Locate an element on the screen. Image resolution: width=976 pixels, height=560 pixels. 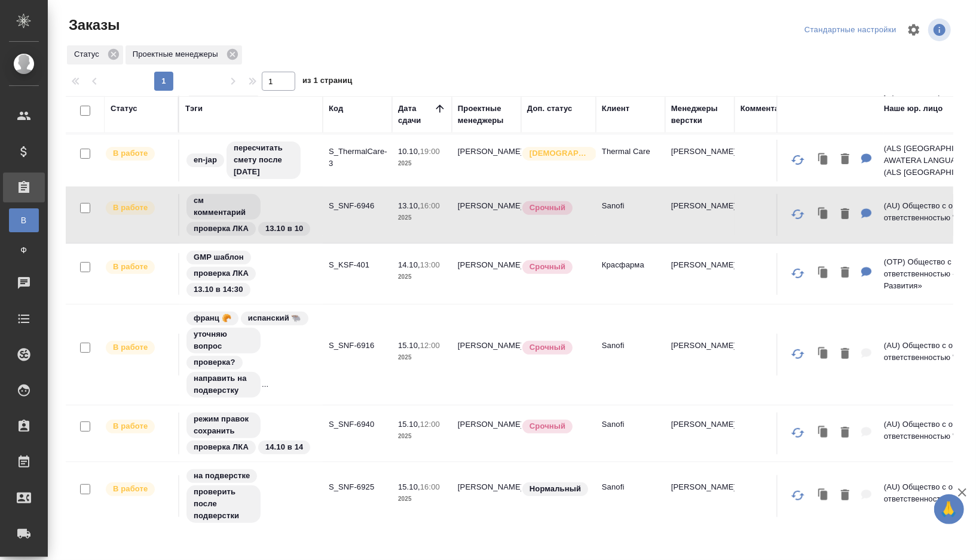
div: Тэги is located at coordinates (194, 109).